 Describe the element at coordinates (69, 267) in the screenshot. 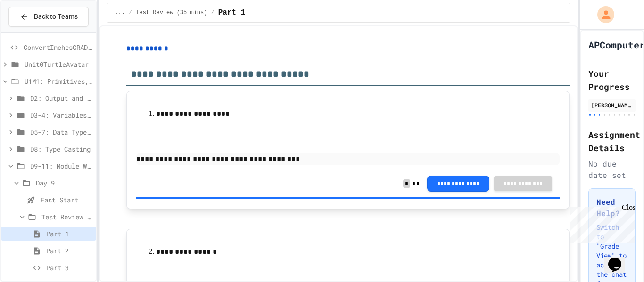

I see `span: Part 3` at that location.